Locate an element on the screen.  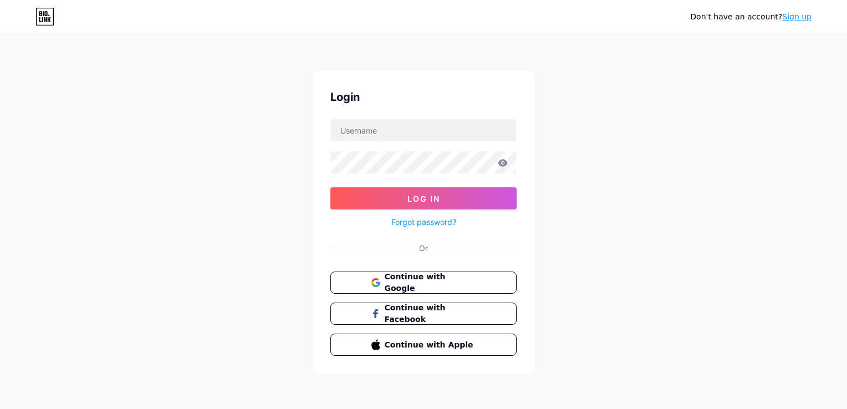
span: Continue with Facebook is located at coordinates (430, 314).